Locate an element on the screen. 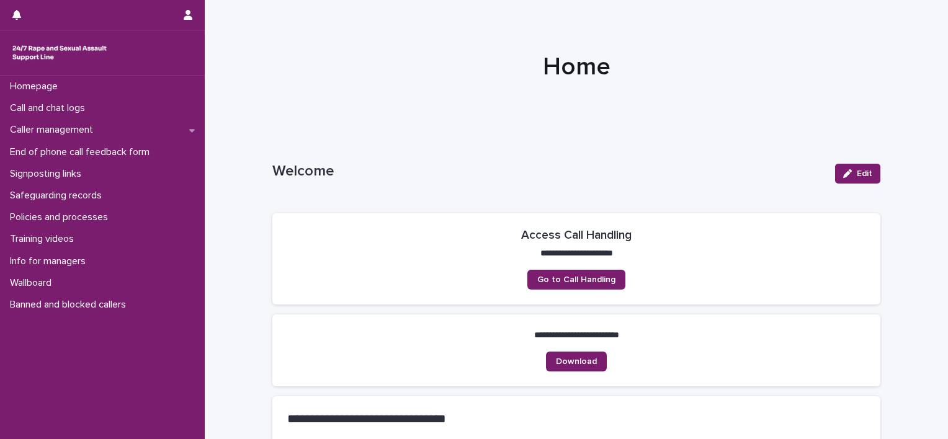  p: Signposting links is located at coordinates (48, 174).